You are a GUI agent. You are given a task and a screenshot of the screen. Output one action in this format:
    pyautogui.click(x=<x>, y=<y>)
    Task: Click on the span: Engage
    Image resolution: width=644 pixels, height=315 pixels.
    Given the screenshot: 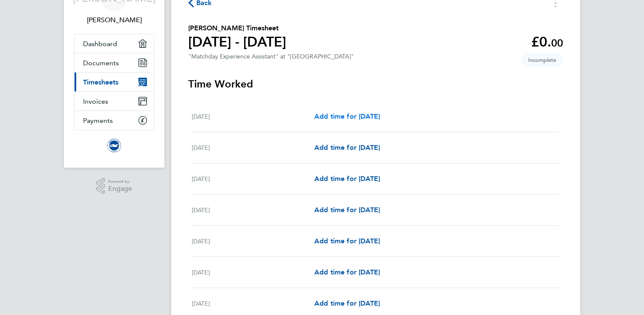 What is the action you would take?
    pyautogui.click(x=120, y=189)
    